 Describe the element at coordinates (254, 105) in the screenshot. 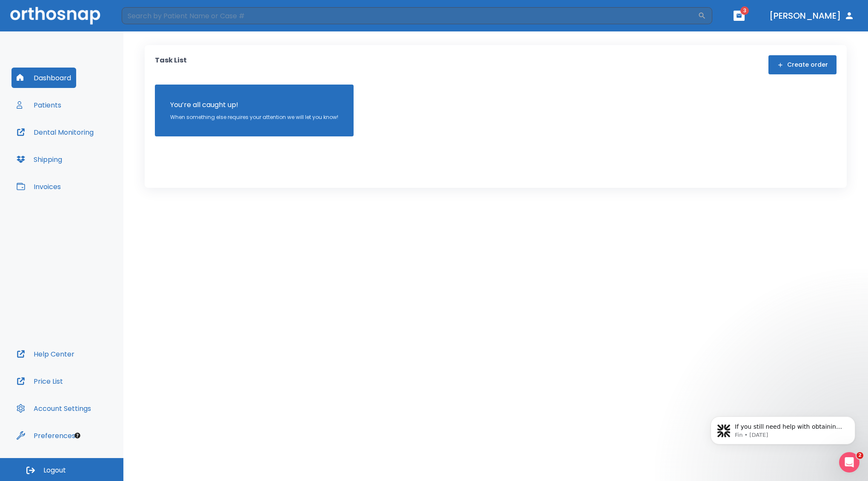

I see `p: You’re all caught up!` at that location.